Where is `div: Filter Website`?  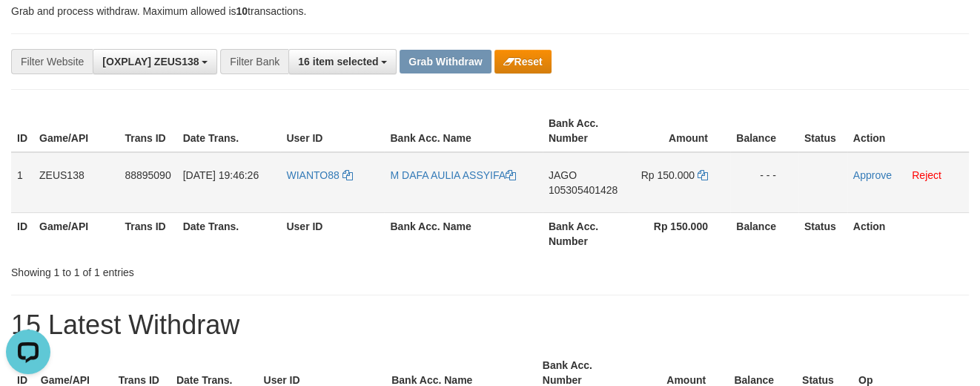 div: Filter Website is located at coordinates (52, 62).